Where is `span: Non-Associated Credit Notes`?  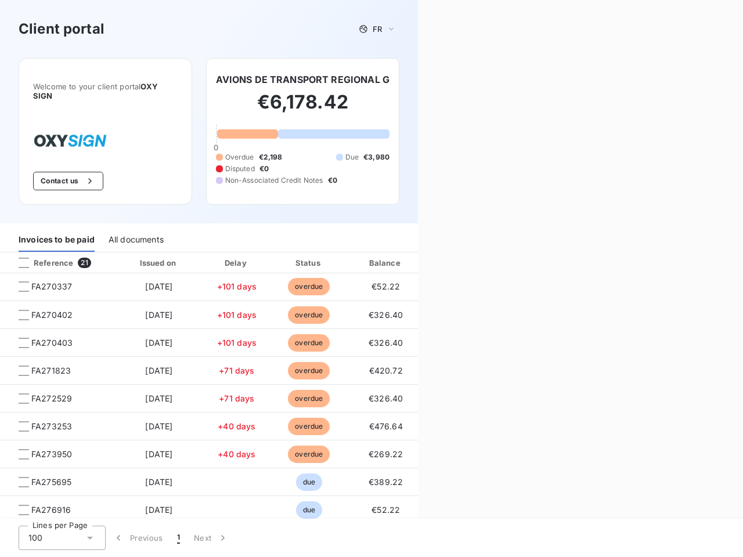
span: Non-Associated Credit Notes is located at coordinates (274, 180).